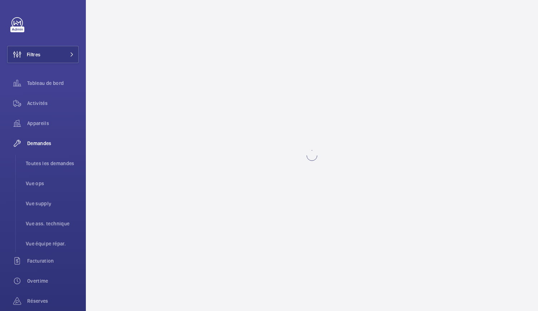  I want to click on span: Overtime, so click(53, 281).